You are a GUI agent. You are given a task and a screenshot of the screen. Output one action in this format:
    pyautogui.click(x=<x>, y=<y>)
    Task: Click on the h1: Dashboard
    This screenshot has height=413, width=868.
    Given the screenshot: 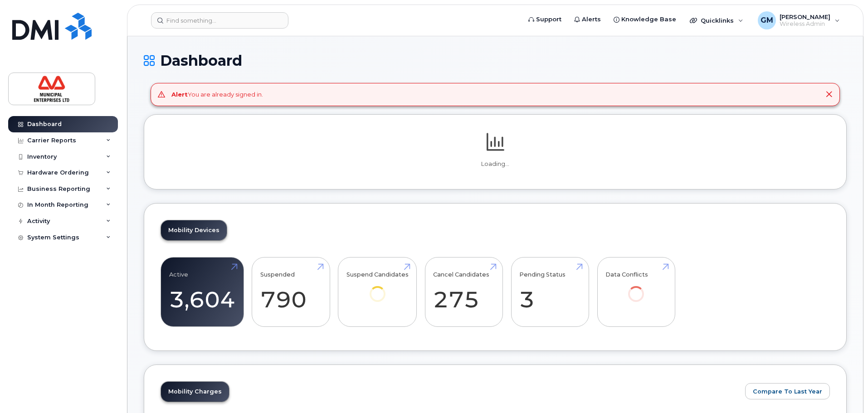 What is the action you would take?
    pyautogui.click(x=496, y=60)
    